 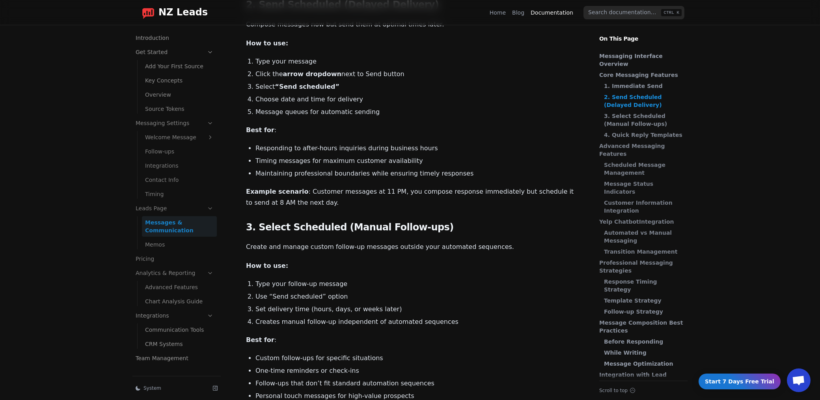 I want to click on strong: Before Responding, so click(x=634, y=342).